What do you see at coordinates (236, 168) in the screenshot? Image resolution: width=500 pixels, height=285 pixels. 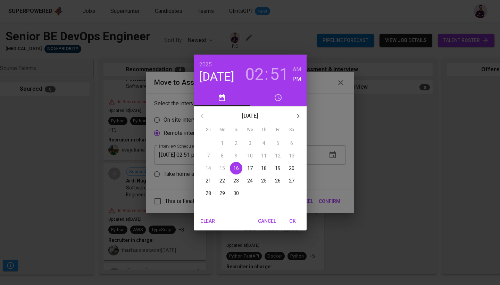 I see `button: 16` at bounding box center [236, 168].